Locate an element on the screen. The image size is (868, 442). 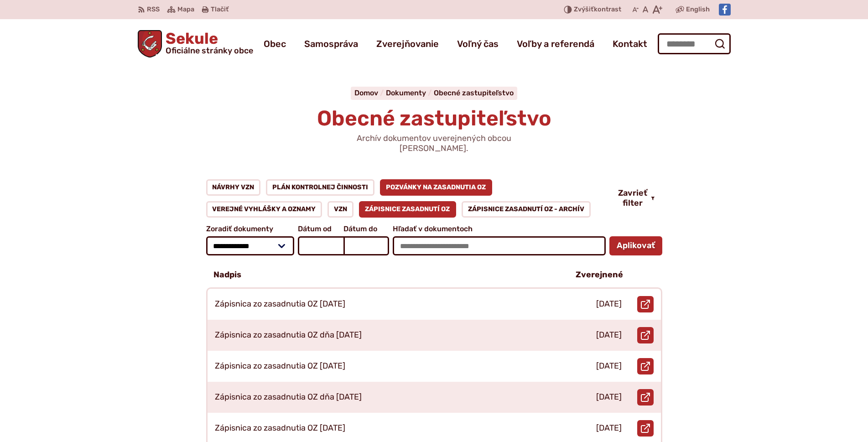
a: Zverejňovanie is located at coordinates (407, 43).